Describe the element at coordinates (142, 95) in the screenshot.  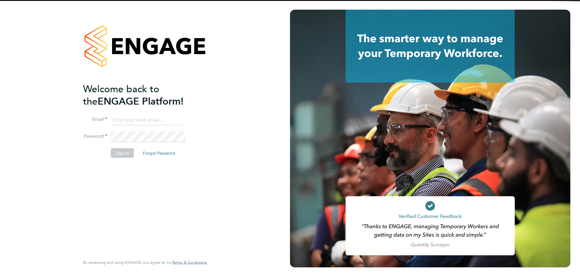
I see `h2: ENGAGE Platform!` at that location.